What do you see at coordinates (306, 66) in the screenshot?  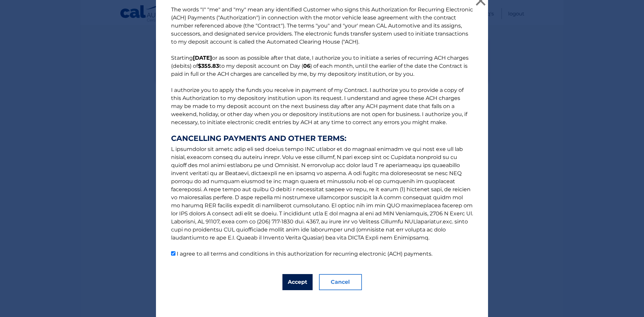 I see `b: 06` at bounding box center [306, 66].